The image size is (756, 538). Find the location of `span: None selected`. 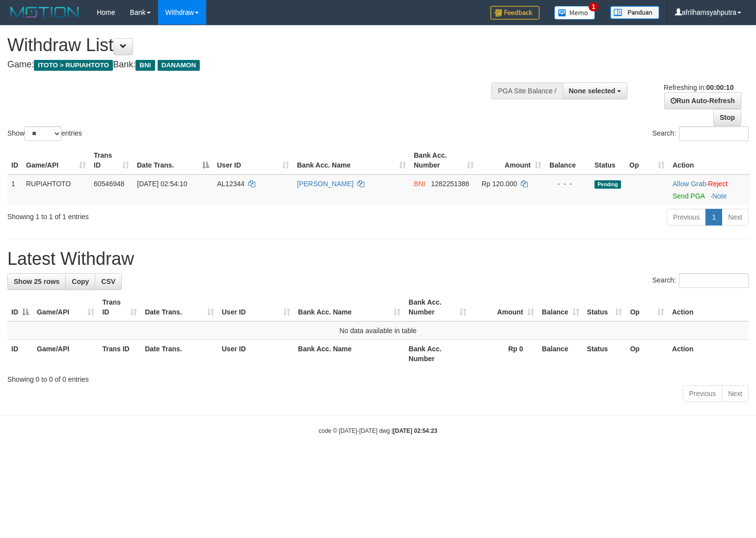

span: None selected is located at coordinates (592, 91).